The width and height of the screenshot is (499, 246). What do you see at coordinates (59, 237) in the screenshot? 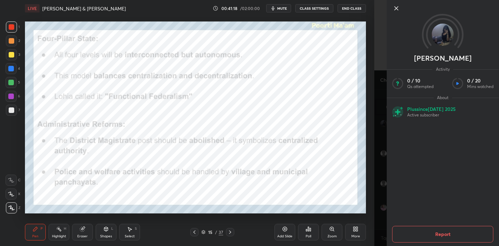
I see `div: Highlight` at bounding box center [59, 237].